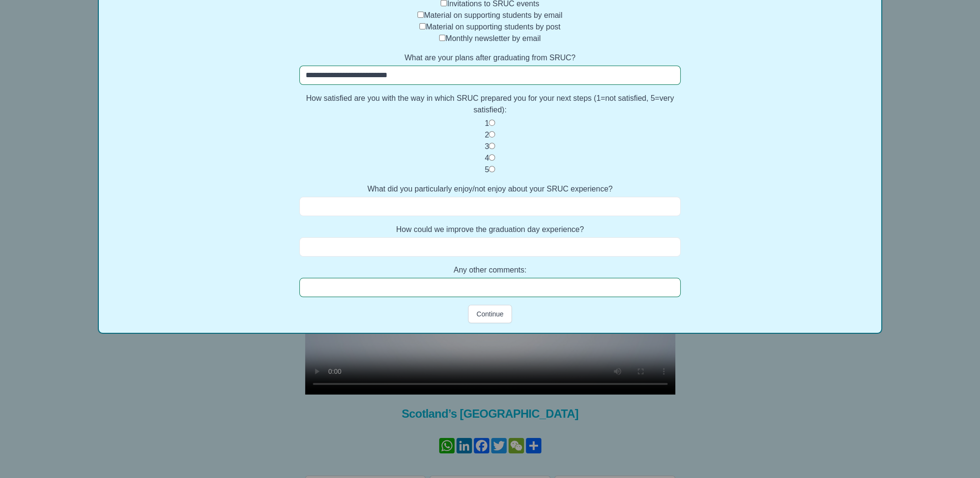  Describe the element at coordinates (490, 104) in the screenshot. I see `label: How satisfied are you with the way in which SRUC prepared you for your next steps (1=not satisfie...` at that location.